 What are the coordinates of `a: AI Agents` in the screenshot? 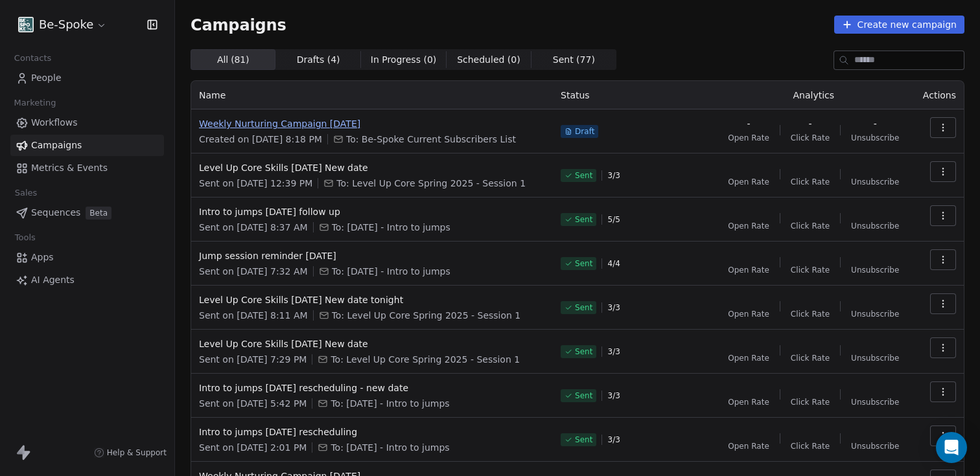 It's located at (87, 280).